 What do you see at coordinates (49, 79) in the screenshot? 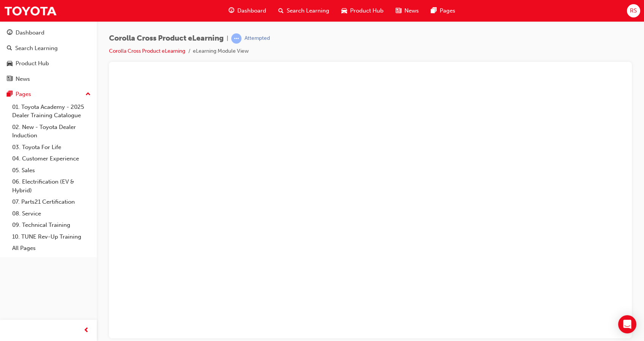
I see `a: News` at bounding box center [49, 79].